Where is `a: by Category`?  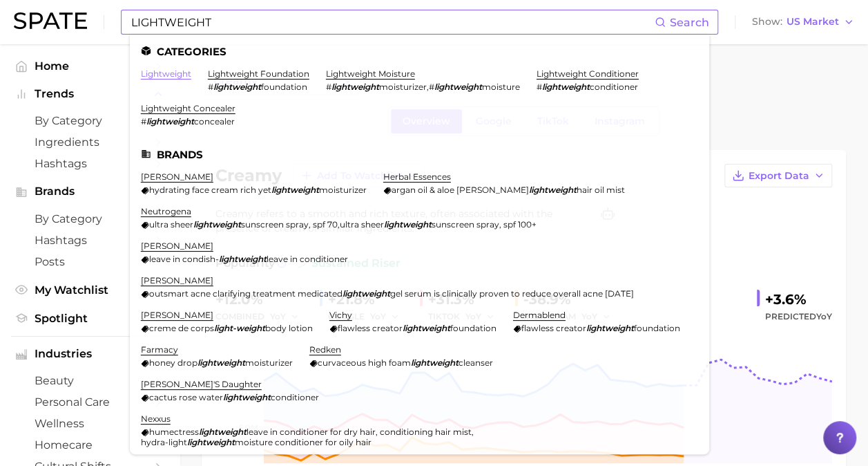
a: by Category is located at coordinates (90, 218).